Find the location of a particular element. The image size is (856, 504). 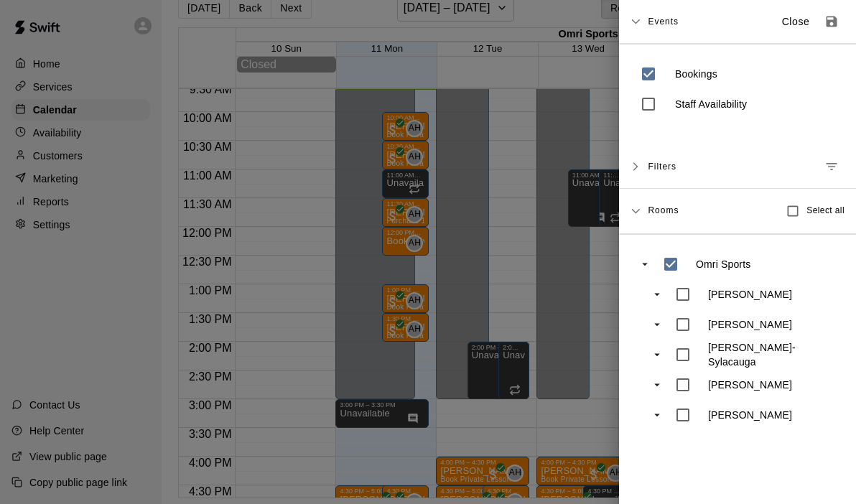

span: Select all is located at coordinates (825, 211).